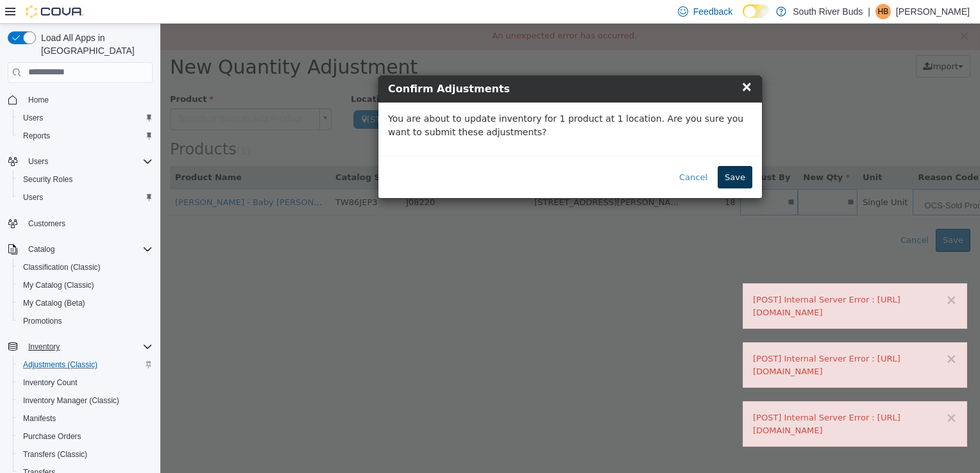 The width and height of the screenshot is (980, 473). Describe the element at coordinates (55, 454) in the screenshot. I see `a: Transfers (Classic)` at that location.